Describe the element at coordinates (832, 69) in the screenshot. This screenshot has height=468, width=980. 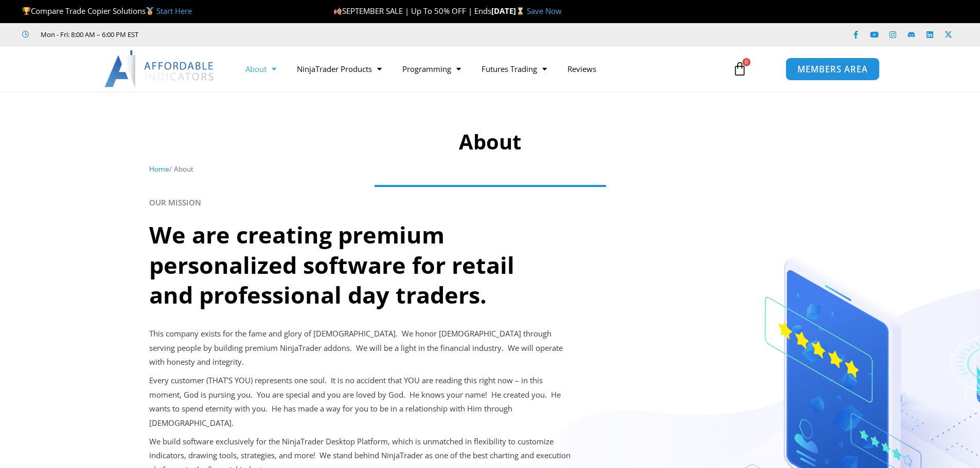
I see `span: MEMBERS AREA` at that location.